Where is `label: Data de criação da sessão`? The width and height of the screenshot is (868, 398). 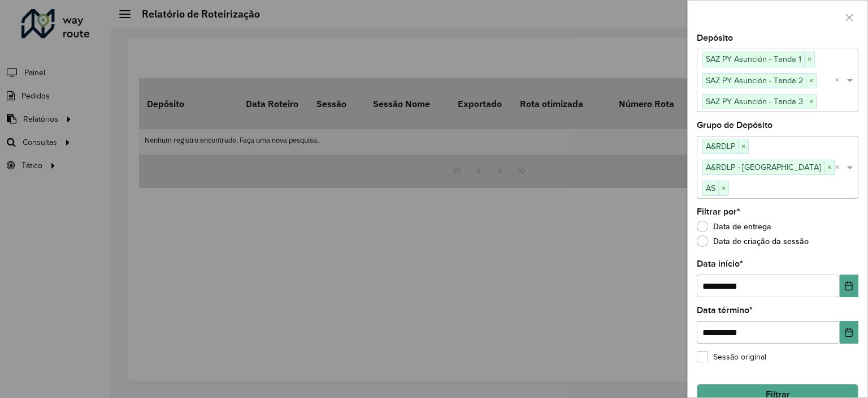 label: Data de criação da sessão is located at coordinates (753, 241).